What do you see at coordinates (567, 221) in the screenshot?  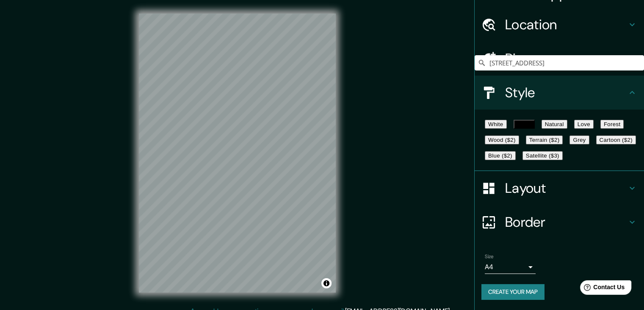 I see `h4: Border` at bounding box center [567, 221].